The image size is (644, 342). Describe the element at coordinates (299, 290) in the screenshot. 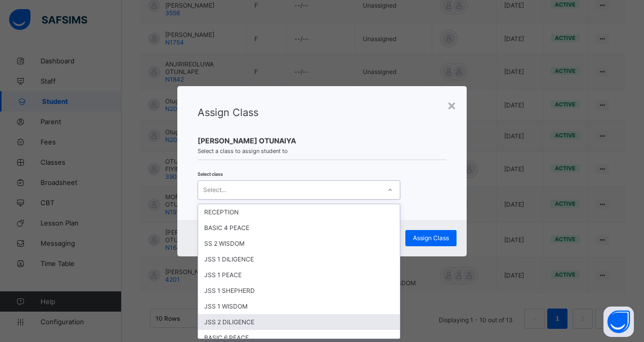

I see `div: JSS 1 SHEPHERD` at that location.